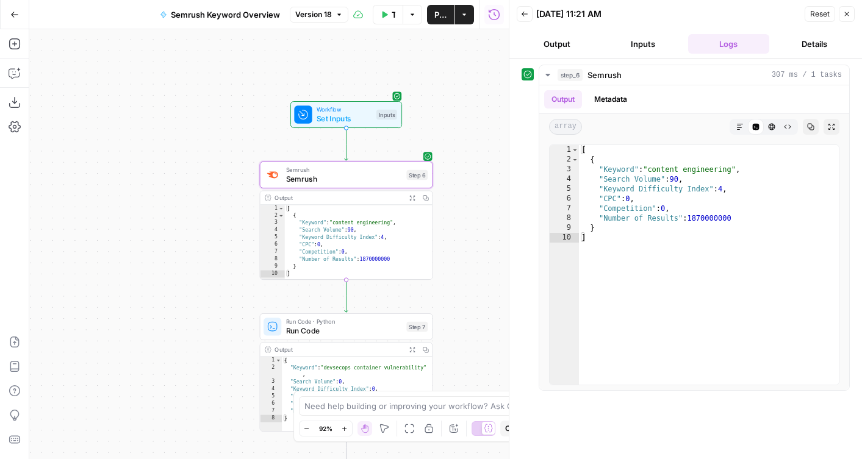  Describe the element at coordinates (344, 118) in the screenshot. I see `span: Set Inputs` at that location.